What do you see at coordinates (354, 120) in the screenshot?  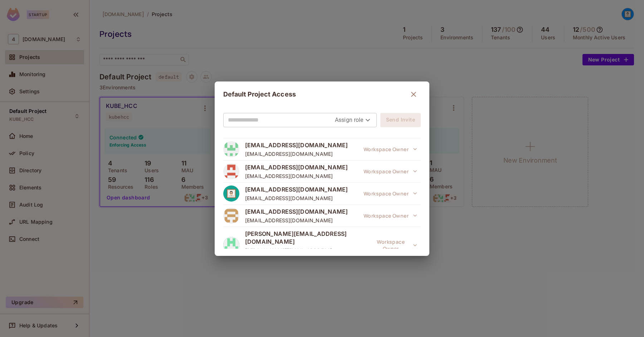 I see `div: Assign role` at bounding box center [354, 120].